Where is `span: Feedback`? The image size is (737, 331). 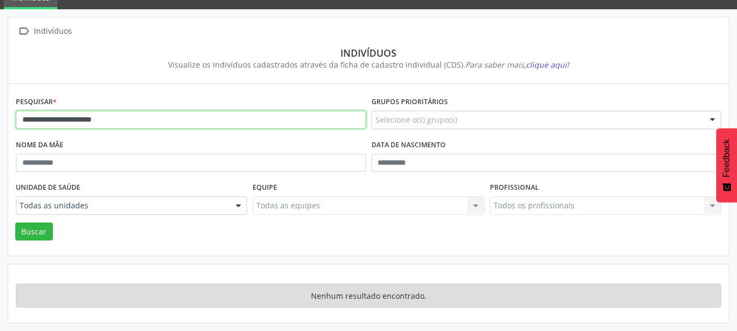
span: Feedback is located at coordinates (727, 158).